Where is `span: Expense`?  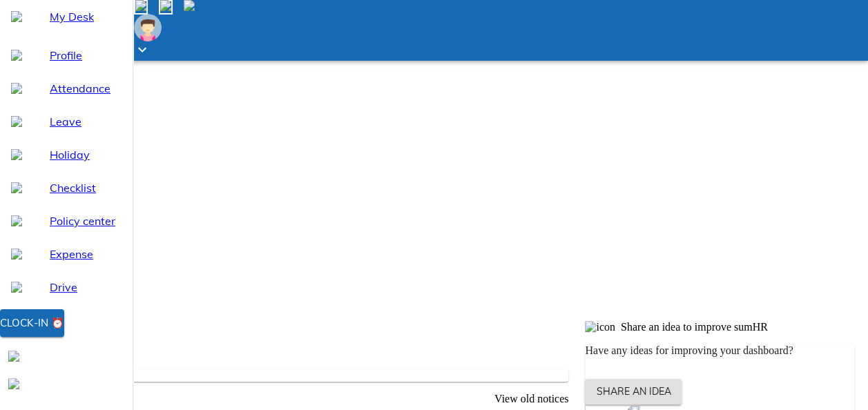
span: Expense is located at coordinates (86, 254).